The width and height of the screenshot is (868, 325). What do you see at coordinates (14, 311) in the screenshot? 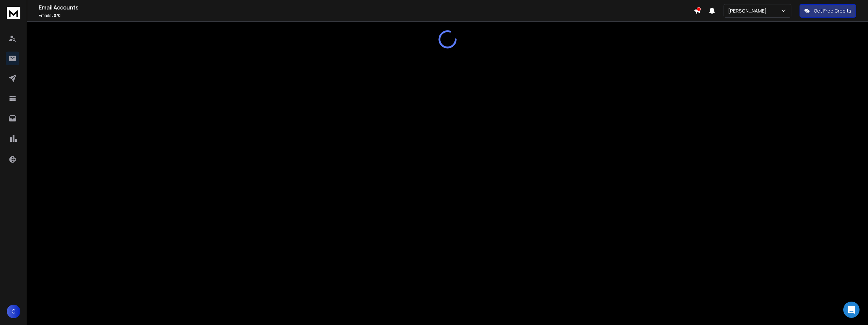
I see `button: C` at bounding box center [14, 311].